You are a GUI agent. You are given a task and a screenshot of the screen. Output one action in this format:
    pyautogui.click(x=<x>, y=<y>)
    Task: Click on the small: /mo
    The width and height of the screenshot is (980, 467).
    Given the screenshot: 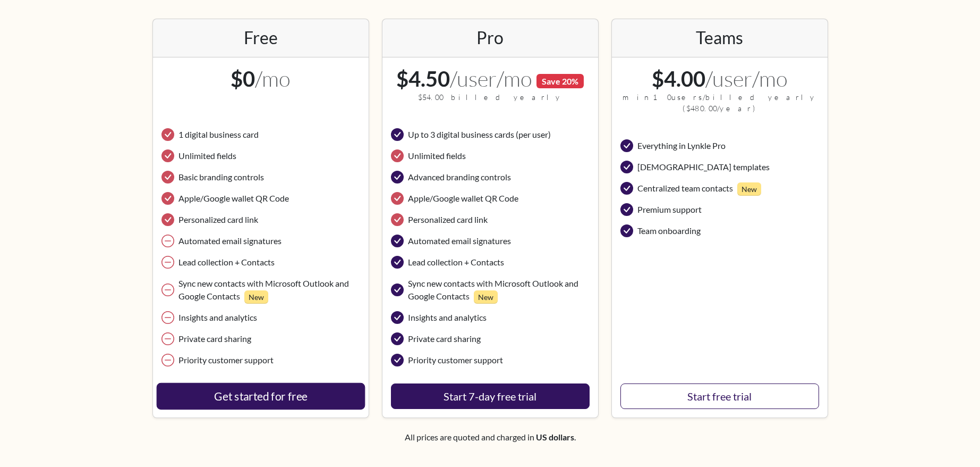 What is the action you would take?
    pyautogui.click(x=272, y=78)
    